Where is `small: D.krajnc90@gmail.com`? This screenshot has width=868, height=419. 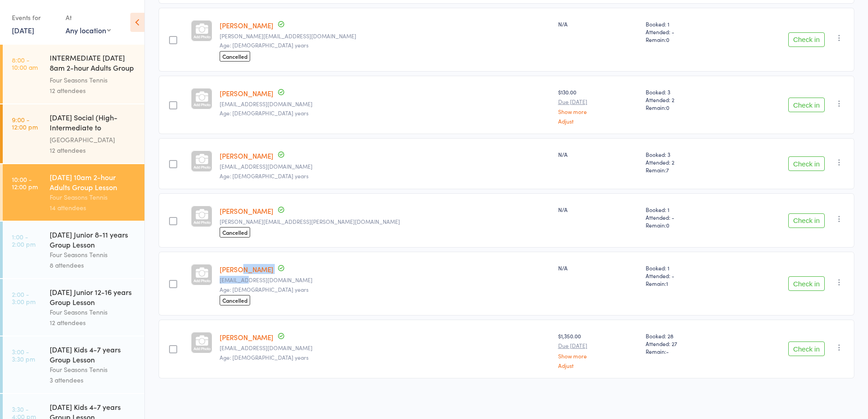
small: D.krajnc90@gmail.com is located at coordinates (385, 280).